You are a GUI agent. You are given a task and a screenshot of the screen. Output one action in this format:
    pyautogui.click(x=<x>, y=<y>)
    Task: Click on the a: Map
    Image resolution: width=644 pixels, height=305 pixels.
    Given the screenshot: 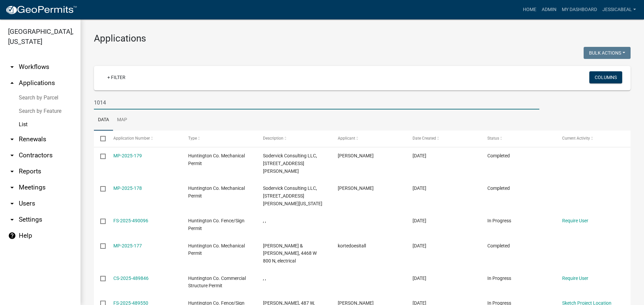 What is the action you would take?
    pyautogui.click(x=122, y=120)
    